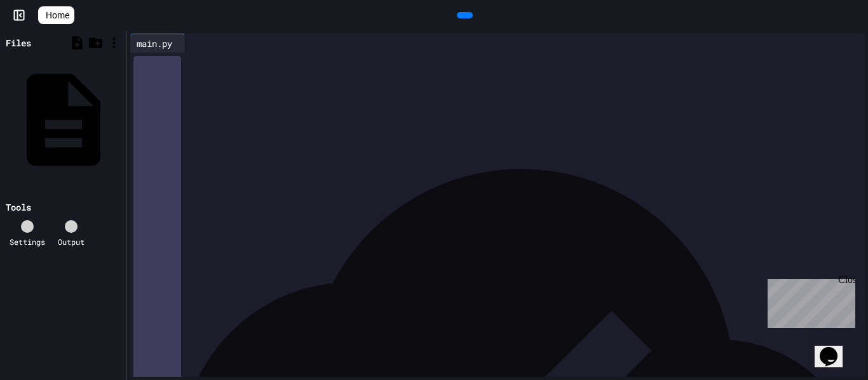 This screenshot has height=380, width=868. Describe the element at coordinates (56, 15) in the screenshot. I see `a: Home` at that location.